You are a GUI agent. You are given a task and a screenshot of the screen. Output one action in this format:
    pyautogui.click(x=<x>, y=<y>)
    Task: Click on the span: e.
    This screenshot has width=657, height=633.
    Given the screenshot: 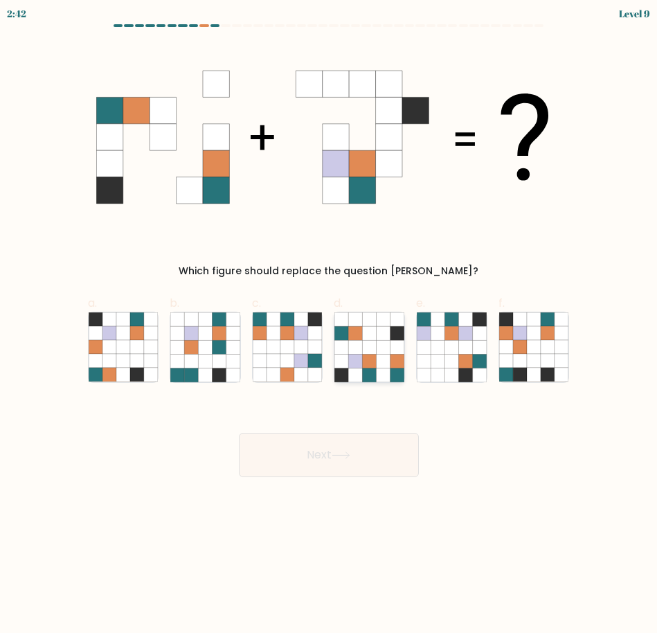 What is the action you would take?
    pyautogui.click(x=420, y=303)
    